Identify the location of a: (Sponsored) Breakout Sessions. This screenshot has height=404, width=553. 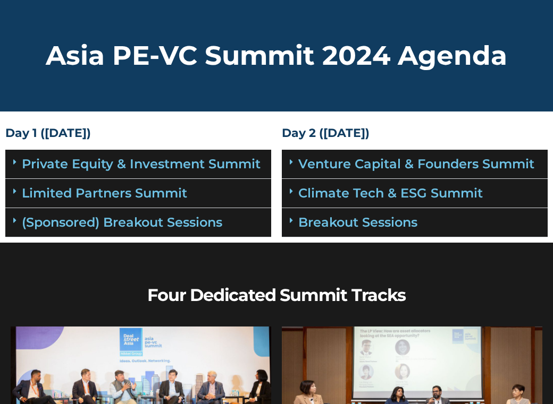
(122, 222).